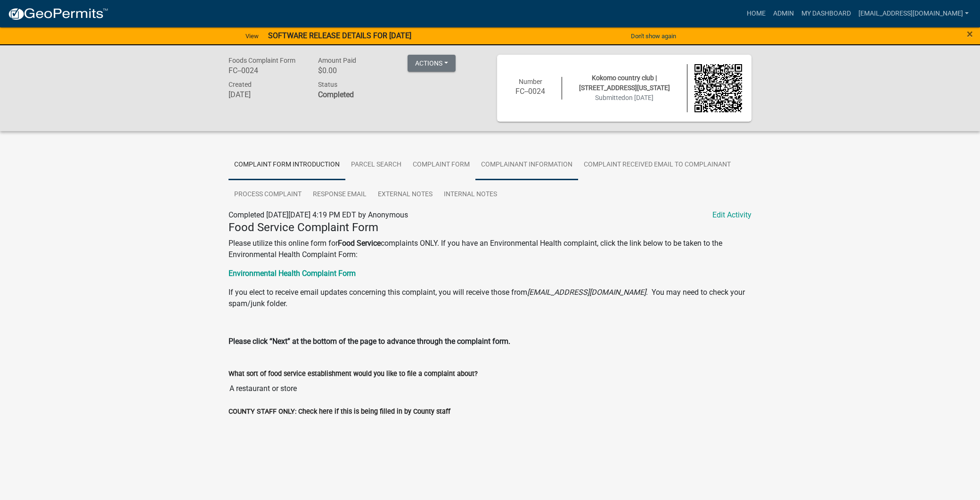  What do you see at coordinates (287, 165) in the screenshot?
I see `a: Complaint Form Introduction` at bounding box center [287, 165].